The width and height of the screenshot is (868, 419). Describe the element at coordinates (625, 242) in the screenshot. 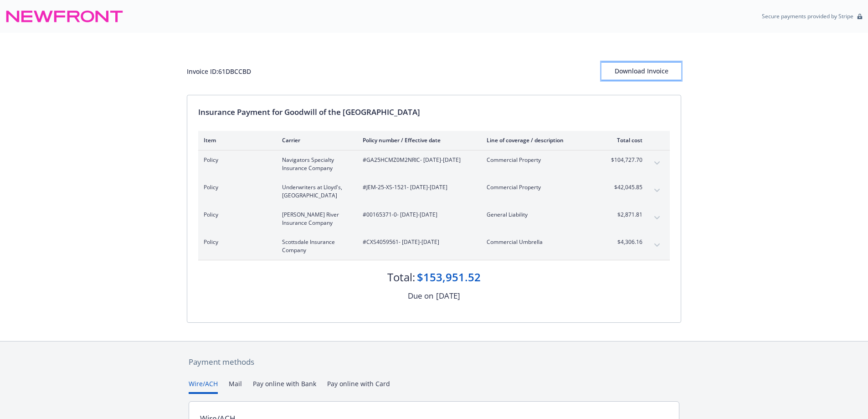

I see `span: $4,306.16` at that location.